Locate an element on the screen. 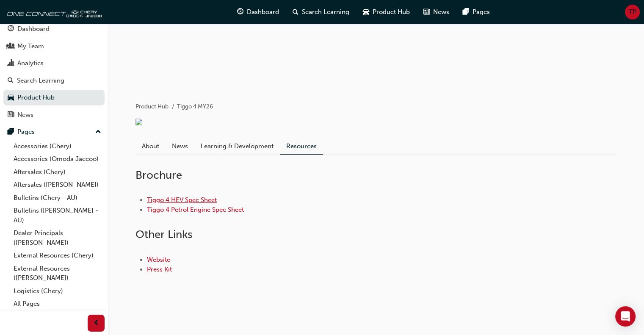  a: My Team is located at coordinates (54, 46).